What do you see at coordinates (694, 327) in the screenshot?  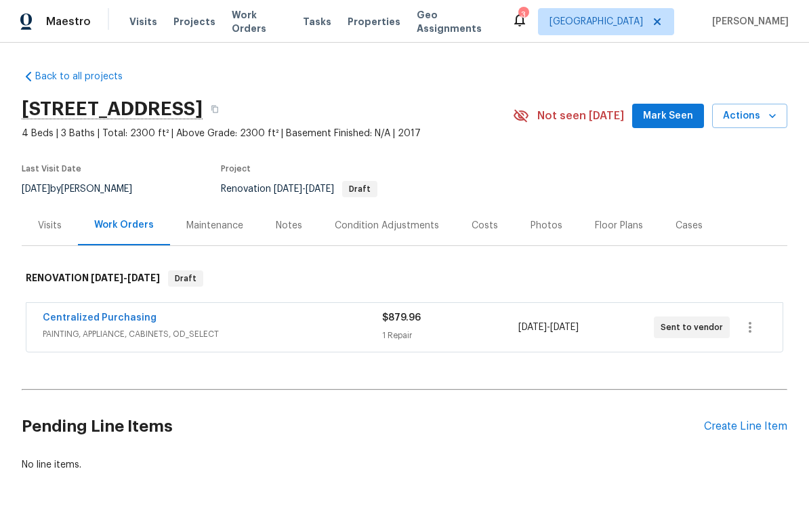 I see `span: Sent to vendor` at bounding box center [694, 327].